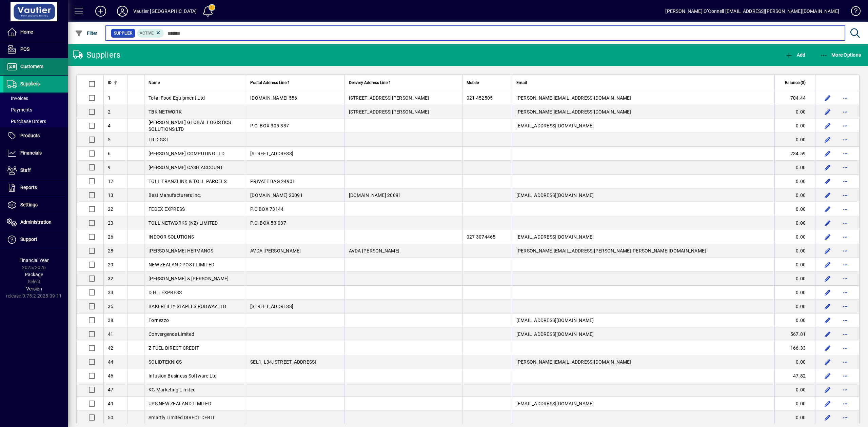 The height and width of the screenshot is (427, 868). Describe the element at coordinates (111, 265) in the screenshot. I see `span: 29` at that location.